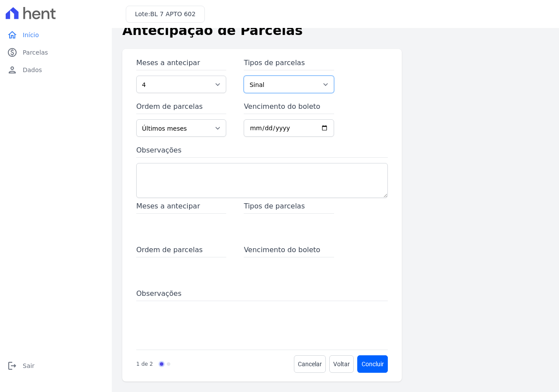  What do you see at coordinates (147, 364) in the screenshot?
I see `p: de 2` at bounding box center [147, 364].